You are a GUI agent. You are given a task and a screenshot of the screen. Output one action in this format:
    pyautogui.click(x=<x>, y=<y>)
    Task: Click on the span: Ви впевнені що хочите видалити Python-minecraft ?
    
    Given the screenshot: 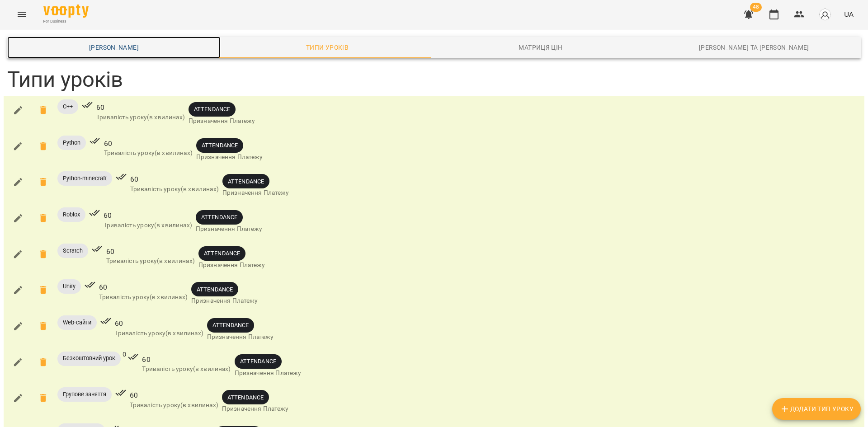 What is the action you would take?
    pyautogui.click(x=44, y=182)
    